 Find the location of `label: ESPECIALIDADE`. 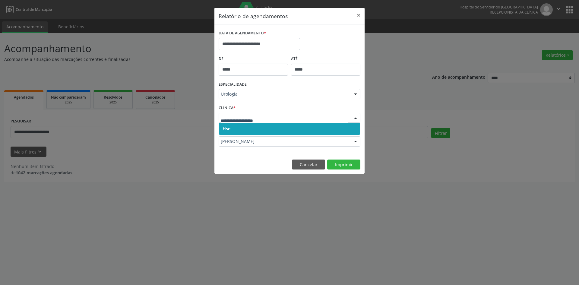

label: ESPECIALIDADE is located at coordinates (232, 84).